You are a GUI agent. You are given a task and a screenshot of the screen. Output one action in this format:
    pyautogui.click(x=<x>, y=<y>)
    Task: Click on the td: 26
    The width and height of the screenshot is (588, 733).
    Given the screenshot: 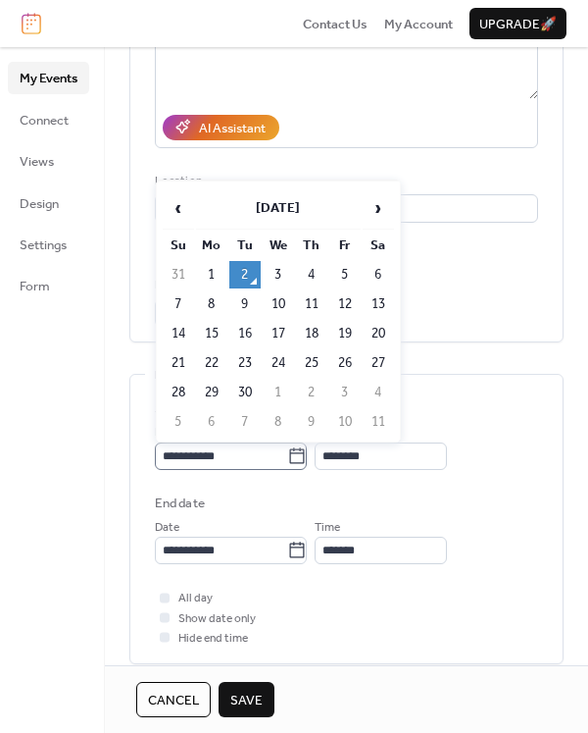 What is the action you would take?
    pyautogui.click(x=345, y=363)
    